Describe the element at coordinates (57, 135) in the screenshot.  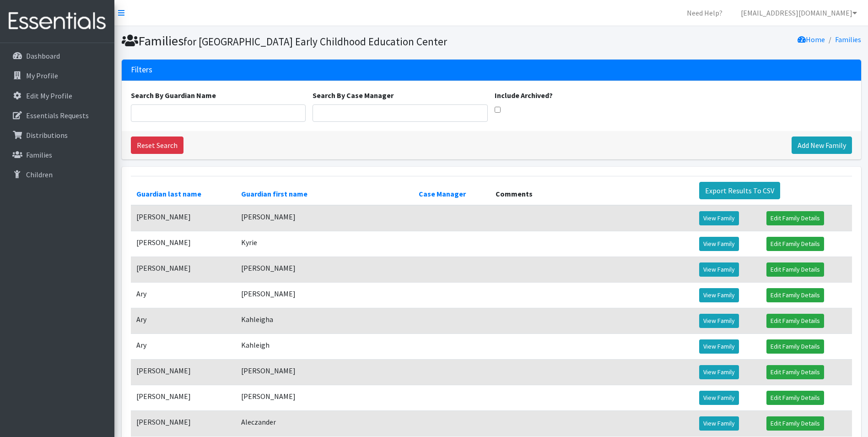
I see `a: Distributions` at that location.